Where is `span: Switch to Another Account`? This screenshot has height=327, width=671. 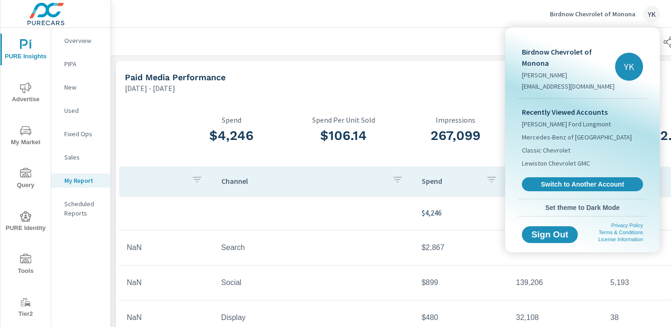
span: Switch to Another Account is located at coordinates (582, 184).